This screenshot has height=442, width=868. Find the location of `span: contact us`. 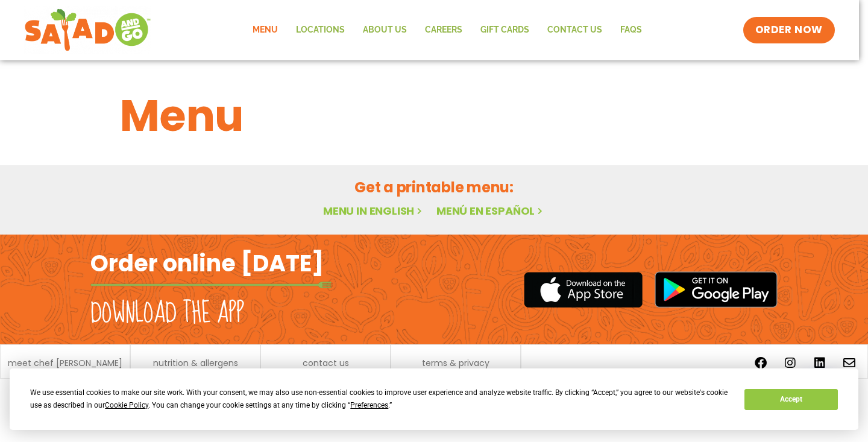

span: contact us is located at coordinates (326, 363).